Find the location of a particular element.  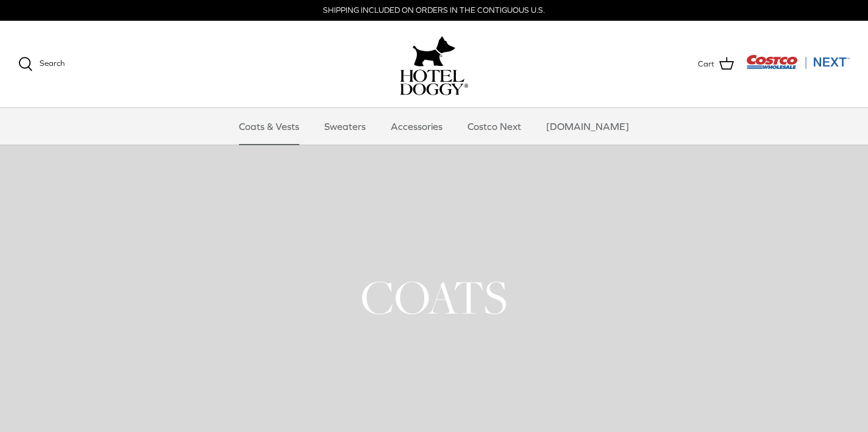

img: hoteldoggy.com is located at coordinates (434, 51).